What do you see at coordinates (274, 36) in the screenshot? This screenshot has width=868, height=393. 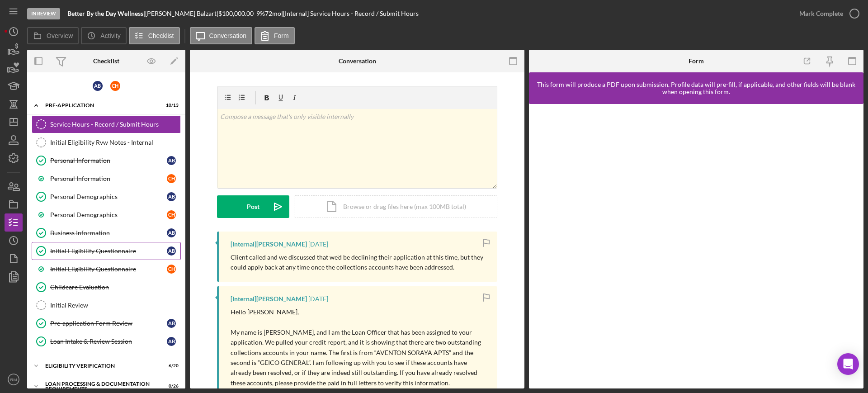 I see `button: Form` at bounding box center [274, 36].